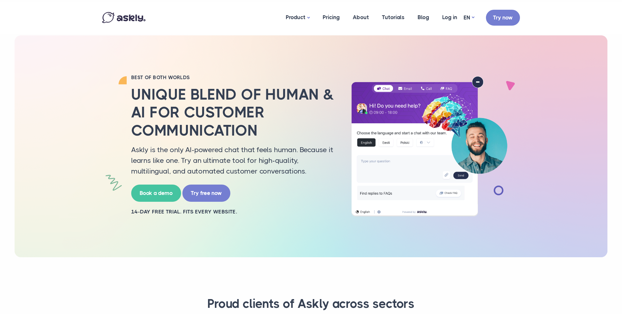 This screenshot has width=622, height=314. What do you see at coordinates (503, 18) in the screenshot?
I see `a: Try now` at bounding box center [503, 18].